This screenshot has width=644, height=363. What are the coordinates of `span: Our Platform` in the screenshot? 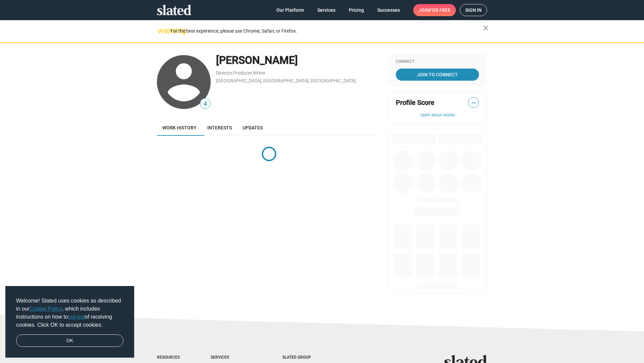 It's located at (290, 10).